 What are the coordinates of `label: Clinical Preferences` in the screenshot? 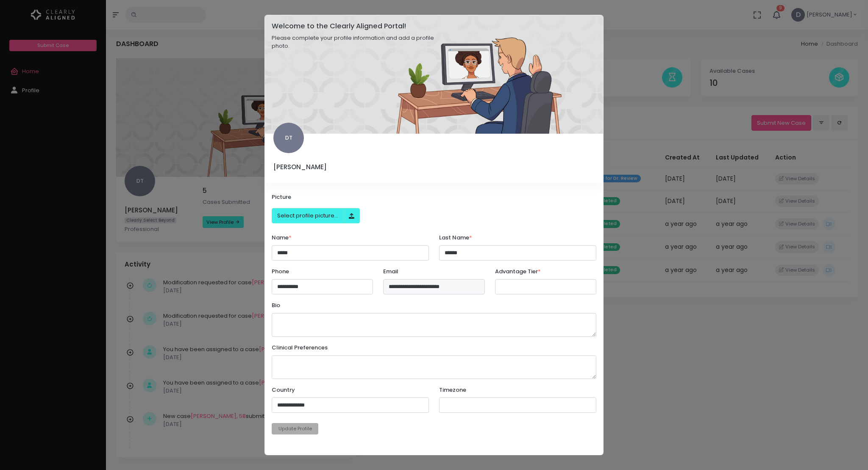 It's located at (300, 348).